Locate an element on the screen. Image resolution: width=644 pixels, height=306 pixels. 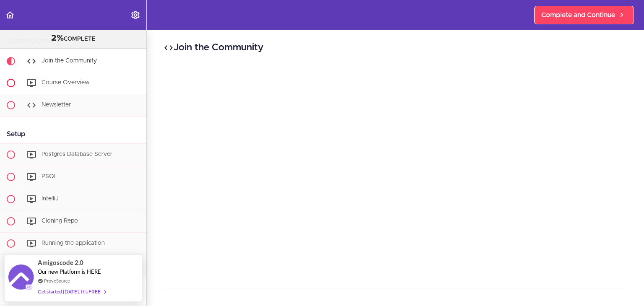
div: COMPLETE is located at coordinates (73, 39).